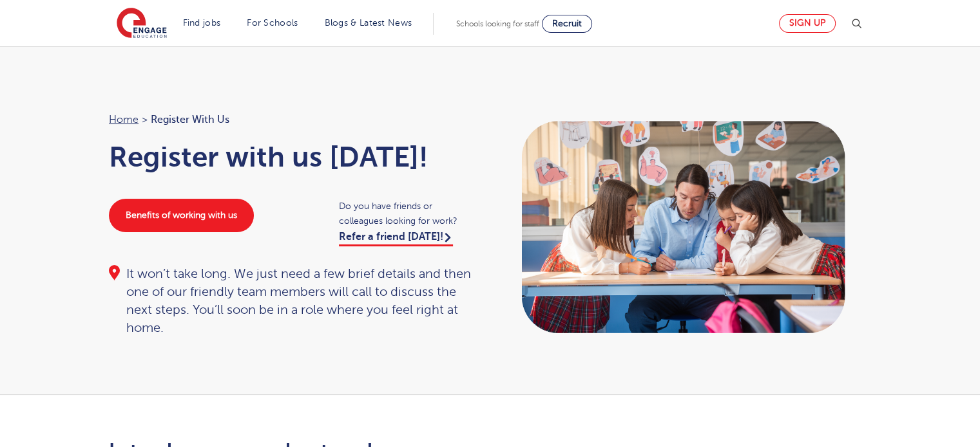 The image size is (980, 447). I want to click on span: Schools looking for staff, so click(497, 24).